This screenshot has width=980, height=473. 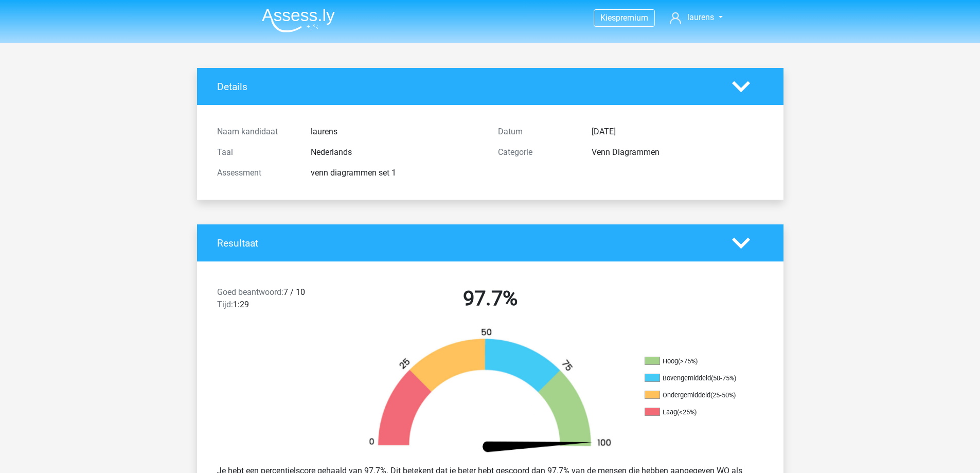 I want to click on span: laurens, so click(x=701, y=17).